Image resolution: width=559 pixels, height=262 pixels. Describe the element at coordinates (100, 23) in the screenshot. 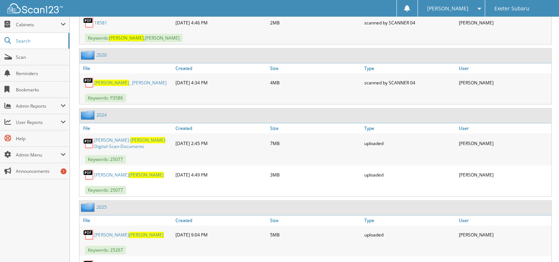

I see `a: 18581` at that location.